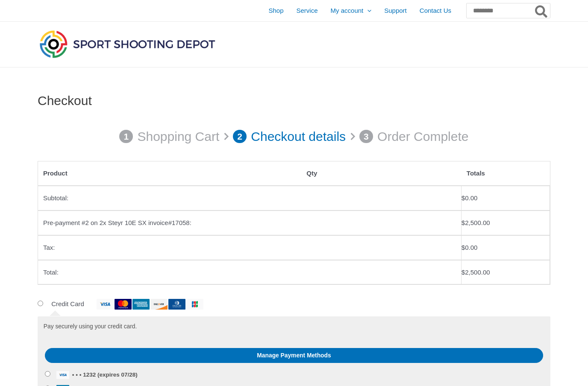  What do you see at coordinates (298, 136) in the screenshot?
I see `p: Checkout details` at bounding box center [298, 136].